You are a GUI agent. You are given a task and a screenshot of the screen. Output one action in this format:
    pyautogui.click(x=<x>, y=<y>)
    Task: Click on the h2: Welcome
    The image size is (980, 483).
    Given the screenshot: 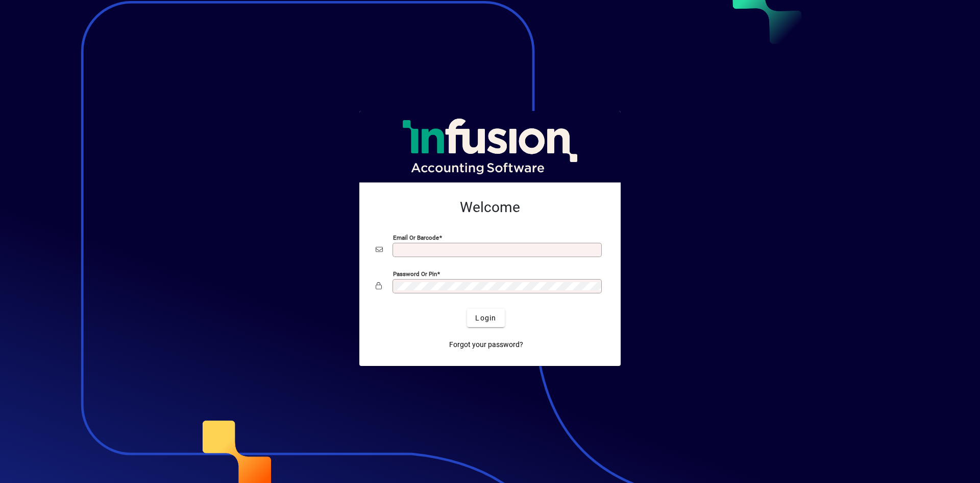 What is the action you would take?
    pyautogui.click(x=490, y=207)
    